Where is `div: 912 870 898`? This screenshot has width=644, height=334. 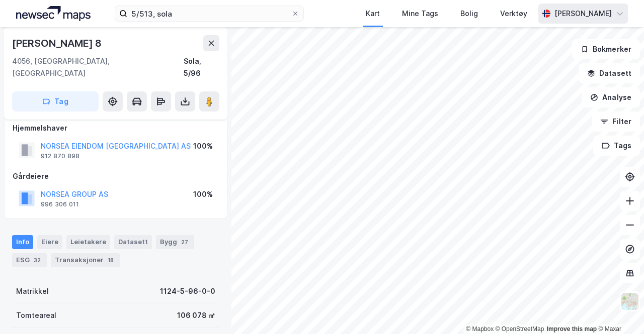 div: 912 870 898 is located at coordinates (60, 156).